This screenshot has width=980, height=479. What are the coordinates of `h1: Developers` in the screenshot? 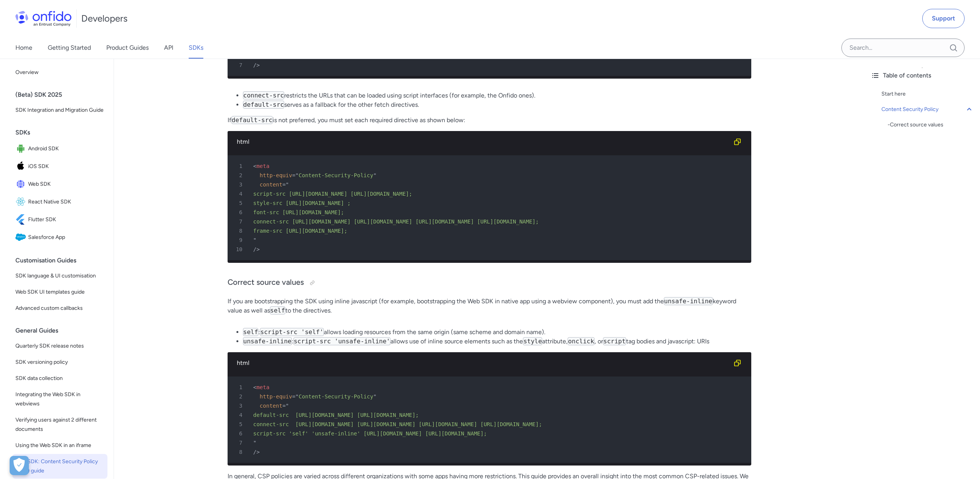 It's located at (104, 19).